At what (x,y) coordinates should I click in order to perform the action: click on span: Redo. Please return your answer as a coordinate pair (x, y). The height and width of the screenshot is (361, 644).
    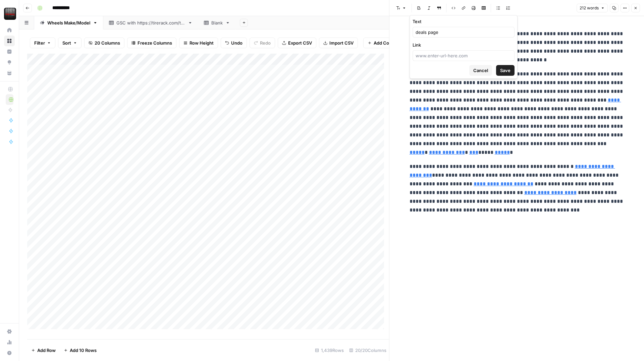
    Looking at the image, I should click on (265, 43).